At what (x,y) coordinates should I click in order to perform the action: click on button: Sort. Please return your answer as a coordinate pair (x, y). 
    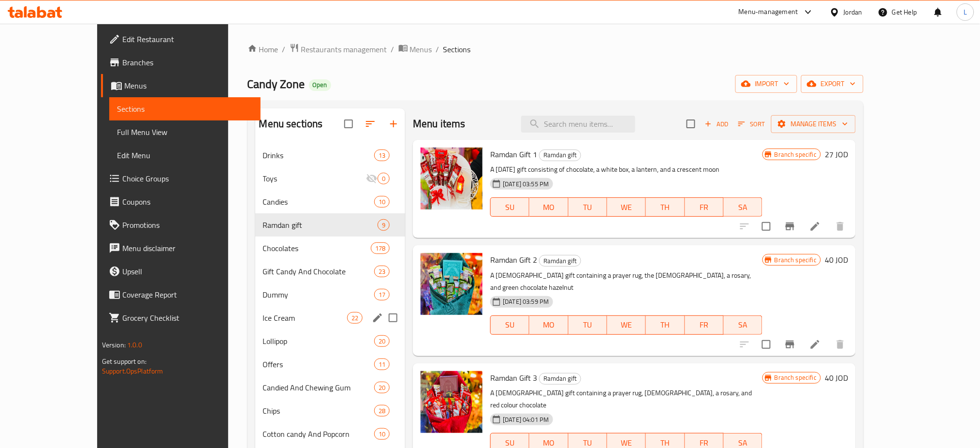
    Looking at the image, I should click on (752, 124).